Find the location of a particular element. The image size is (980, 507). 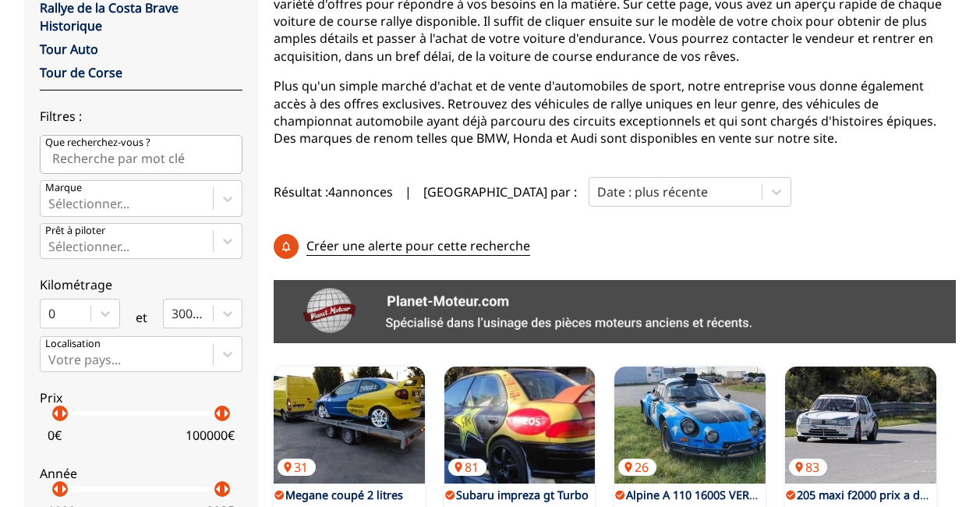

input: Votre pays... is located at coordinates (50, 360).